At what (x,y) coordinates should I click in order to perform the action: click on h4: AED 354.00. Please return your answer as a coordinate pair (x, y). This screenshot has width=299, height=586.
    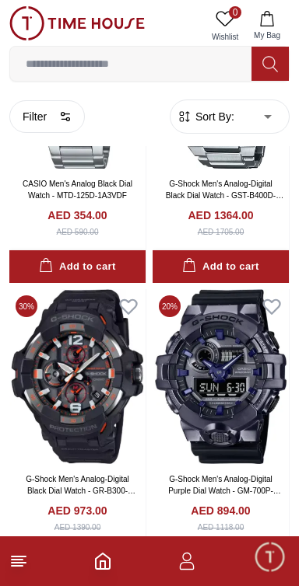
    Looking at the image, I should click on (77, 215).